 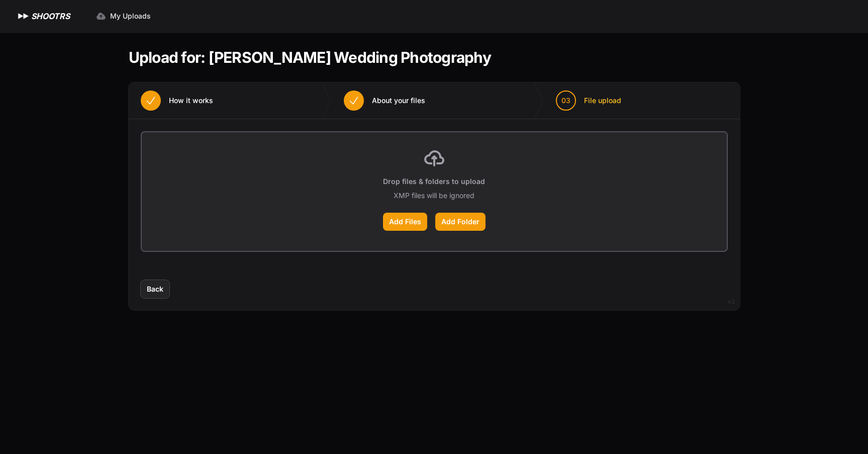 I want to click on button: 03 File upload, so click(x=589, y=100).